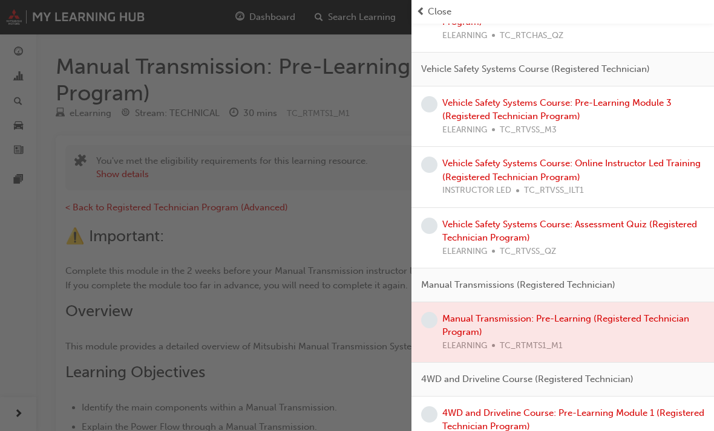 The image size is (714, 431). Describe the element at coordinates (528, 252) in the screenshot. I see `span: TC_RTVSS_QZ` at that location.